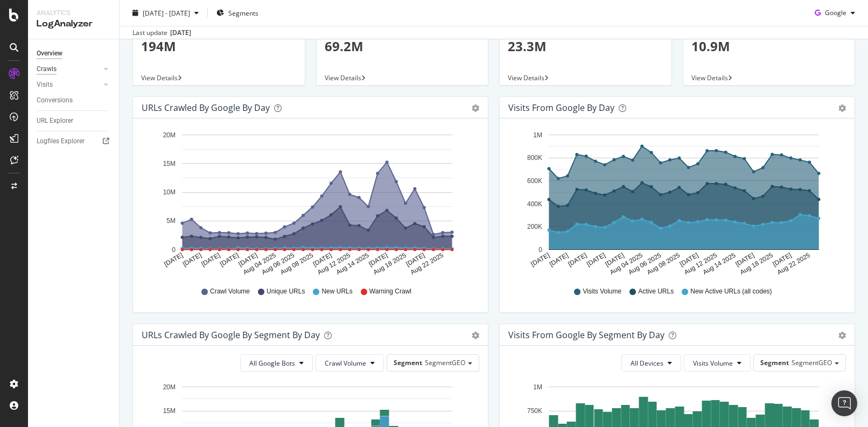 The width and height of the screenshot is (868, 427). I want to click on span: All Devices, so click(647, 363).